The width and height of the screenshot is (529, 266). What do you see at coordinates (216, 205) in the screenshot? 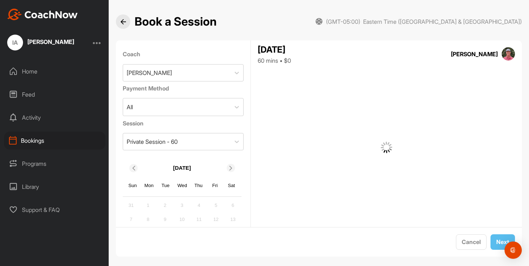
I see `div: Not available Friday, September 5th, 2025` at bounding box center [216, 205].